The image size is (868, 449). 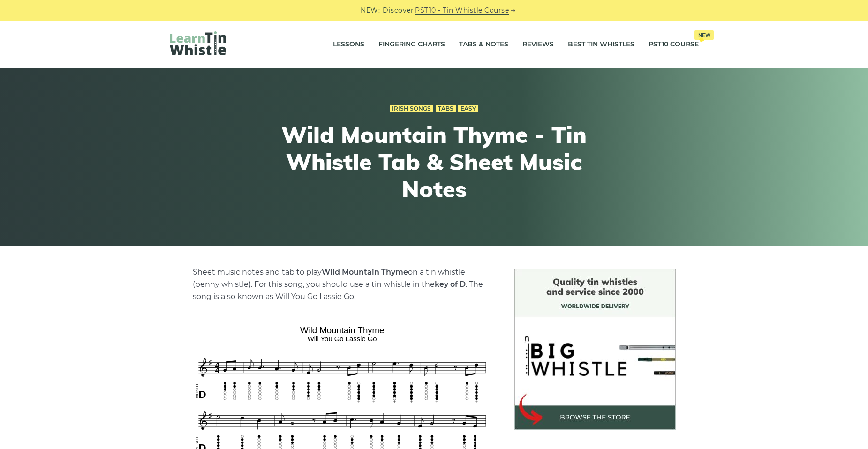 I want to click on a: Irish Songs, so click(x=411, y=109).